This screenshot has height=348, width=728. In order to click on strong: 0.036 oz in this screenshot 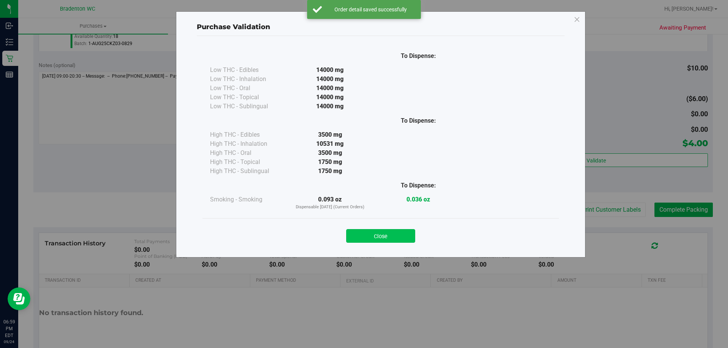, I will do `click(418, 199)`.